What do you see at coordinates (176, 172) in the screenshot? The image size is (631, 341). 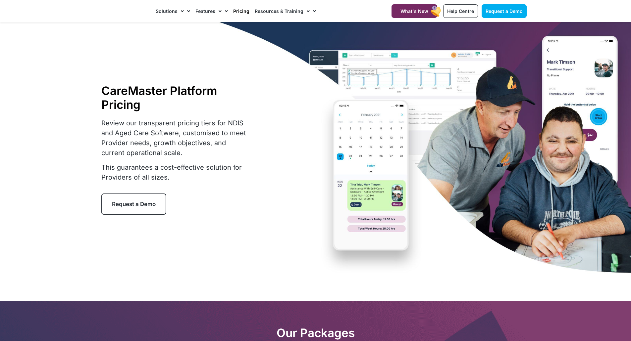 I see `p: This guarantees a cost-effective solution for Providers of all sizes.` at bounding box center [176, 172].